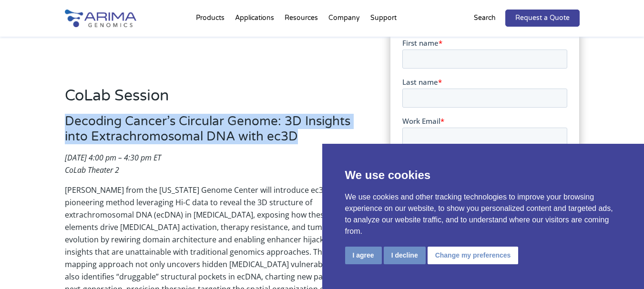  What do you see at coordinates (77, 164) in the screenshot?
I see `span: Please register me for the CoLab Session` at bounding box center [77, 164].